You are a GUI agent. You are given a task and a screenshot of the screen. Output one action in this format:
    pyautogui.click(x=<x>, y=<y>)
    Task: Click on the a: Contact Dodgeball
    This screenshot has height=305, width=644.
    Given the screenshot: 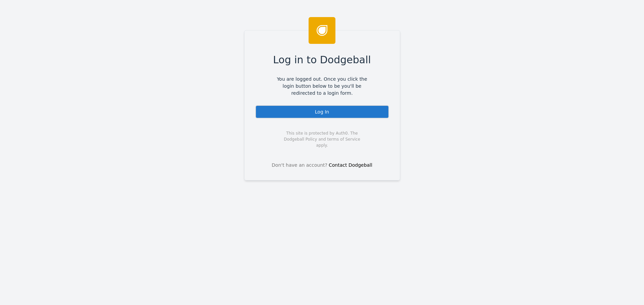 What is the action you would take?
    pyautogui.click(x=350, y=165)
    